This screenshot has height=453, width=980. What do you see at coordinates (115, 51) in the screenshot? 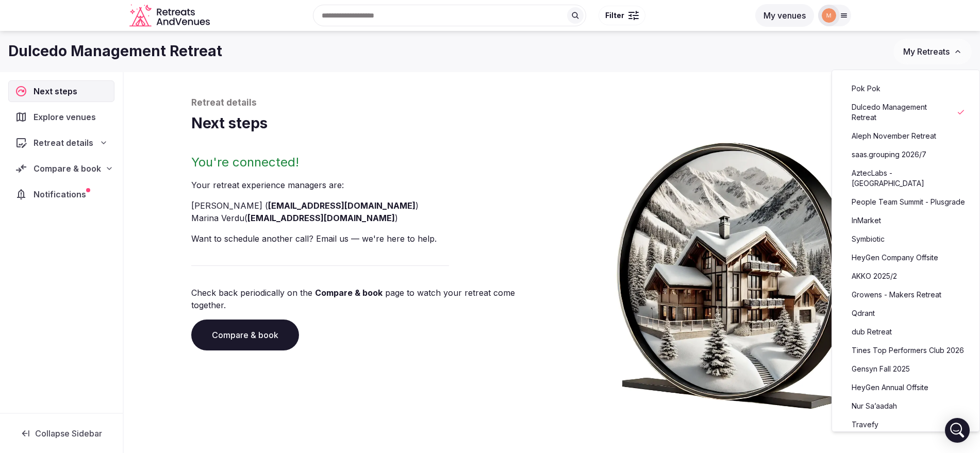
I see `h1: Dulcedo Management Retreat` at bounding box center [115, 51].